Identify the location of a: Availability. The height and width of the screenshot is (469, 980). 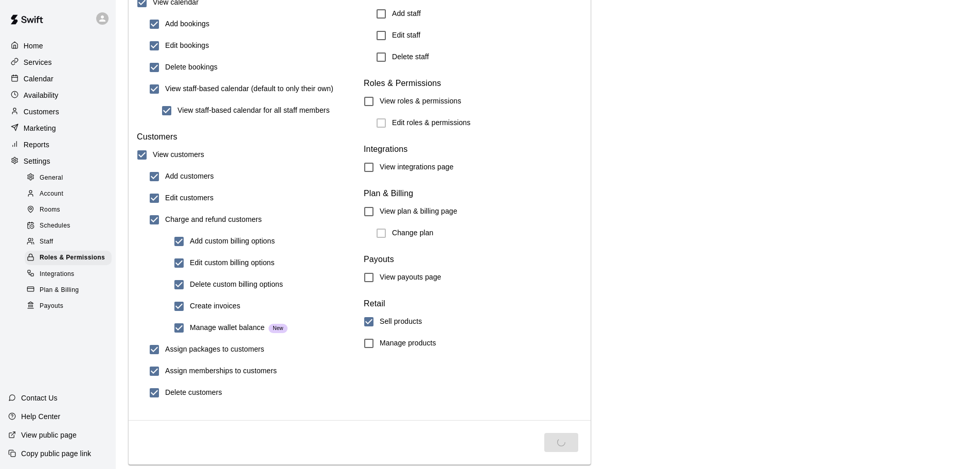
(58, 95).